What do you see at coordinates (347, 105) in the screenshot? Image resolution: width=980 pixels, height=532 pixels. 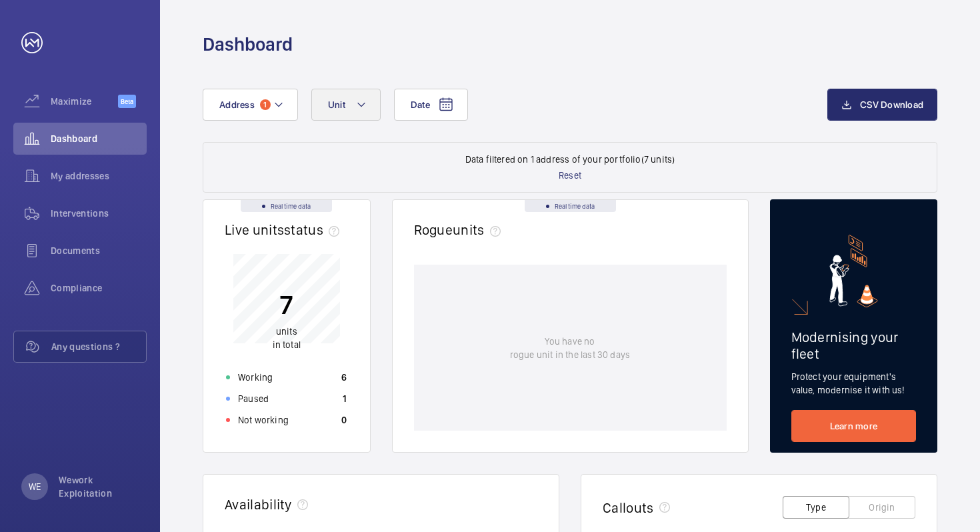 I see `button: Unit` at bounding box center [347, 105].